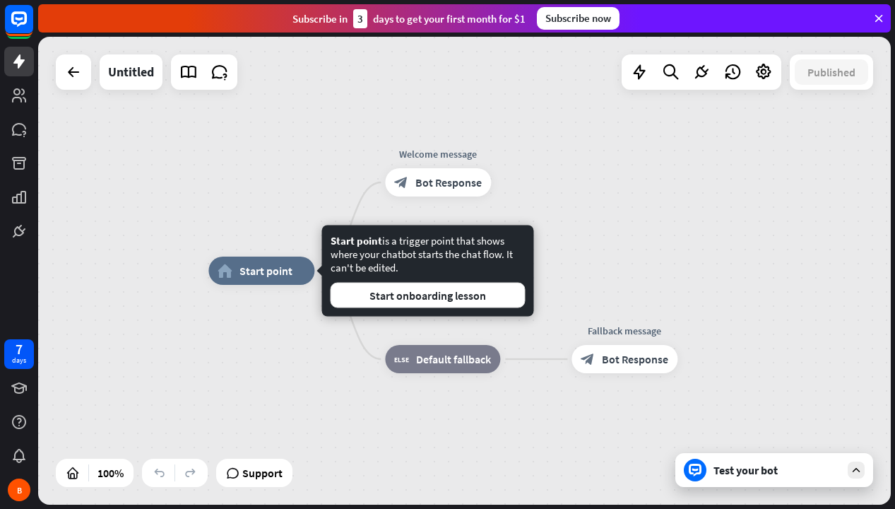 This screenshot has height=509, width=895. What do you see at coordinates (110, 473) in the screenshot?
I see `div: 100%` at bounding box center [110, 473].